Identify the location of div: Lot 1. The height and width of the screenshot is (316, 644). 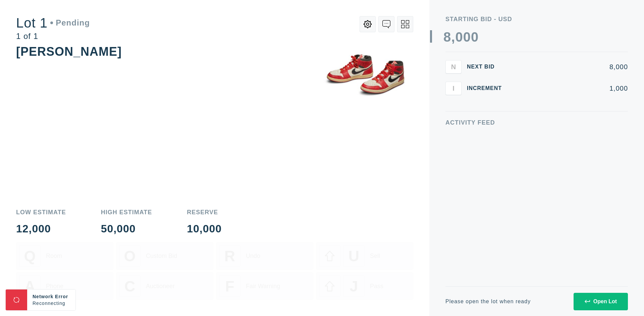
(53, 23).